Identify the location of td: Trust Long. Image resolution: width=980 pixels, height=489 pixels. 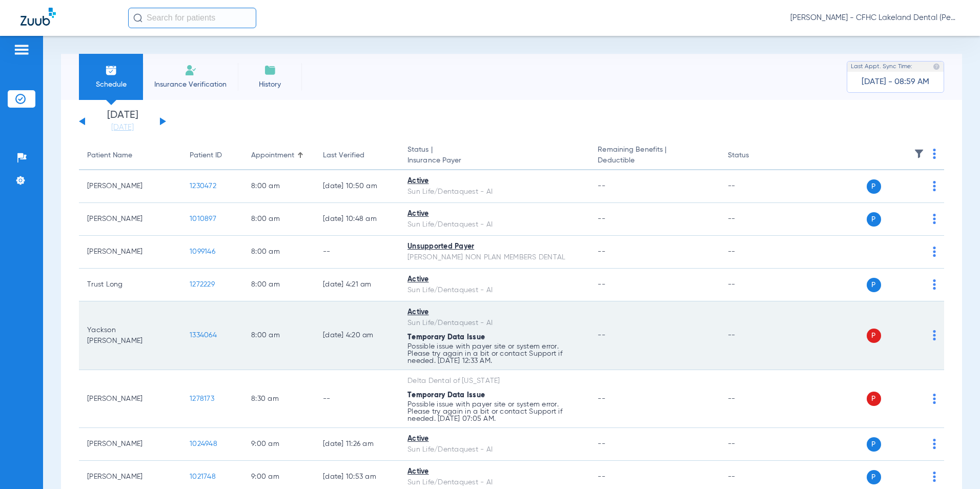
(130, 285).